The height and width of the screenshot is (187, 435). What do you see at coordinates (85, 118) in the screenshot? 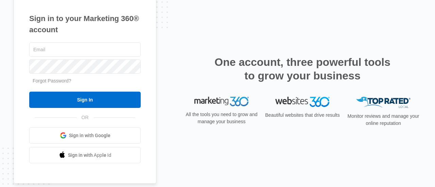
I see `span: OR` at bounding box center [85, 118].